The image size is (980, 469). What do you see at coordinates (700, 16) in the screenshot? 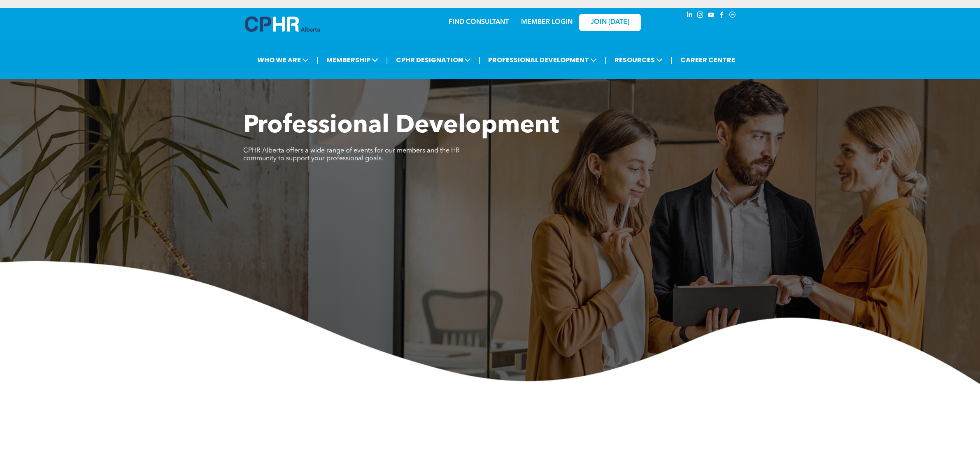
I see `a: instagram` at bounding box center [700, 16].